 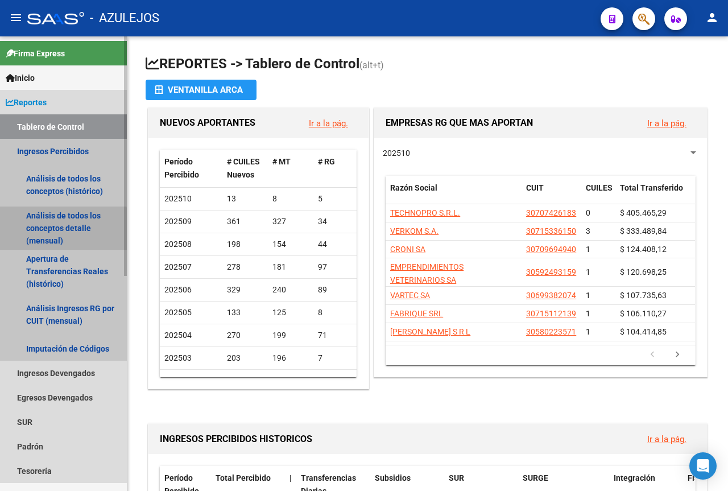 What do you see at coordinates (181, 168) in the screenshot?
I see `span: Período Percibido` at bounding box center [181, 168].